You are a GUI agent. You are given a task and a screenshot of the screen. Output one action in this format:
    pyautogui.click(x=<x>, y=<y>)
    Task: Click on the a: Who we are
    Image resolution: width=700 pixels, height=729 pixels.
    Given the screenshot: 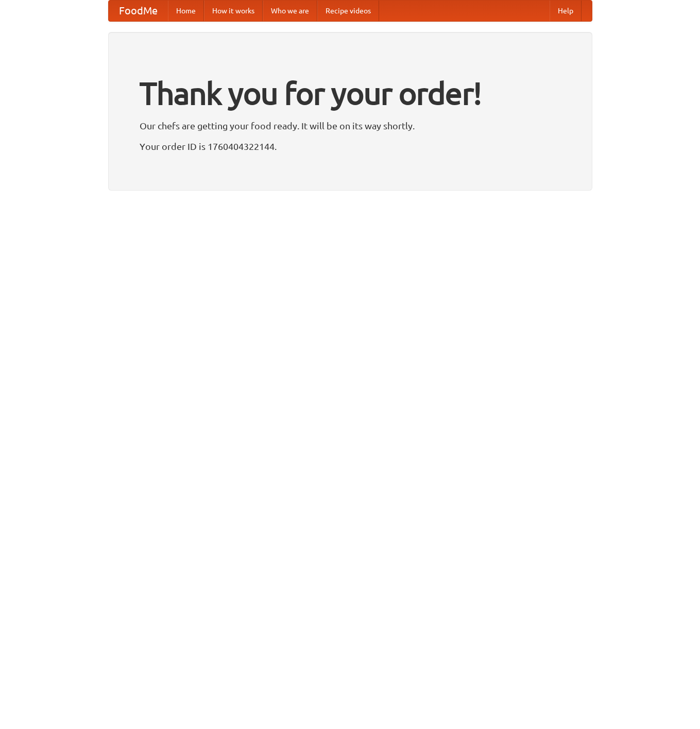 What is the action you would take?
    pyautogui.click(x=290, y=10)
    